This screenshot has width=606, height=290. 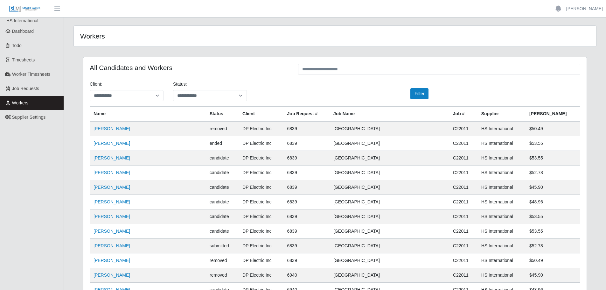 What do you see at coordinates (20, 103) in the screenshot?
I see `span: Workers` at bounding box center [20, 103].